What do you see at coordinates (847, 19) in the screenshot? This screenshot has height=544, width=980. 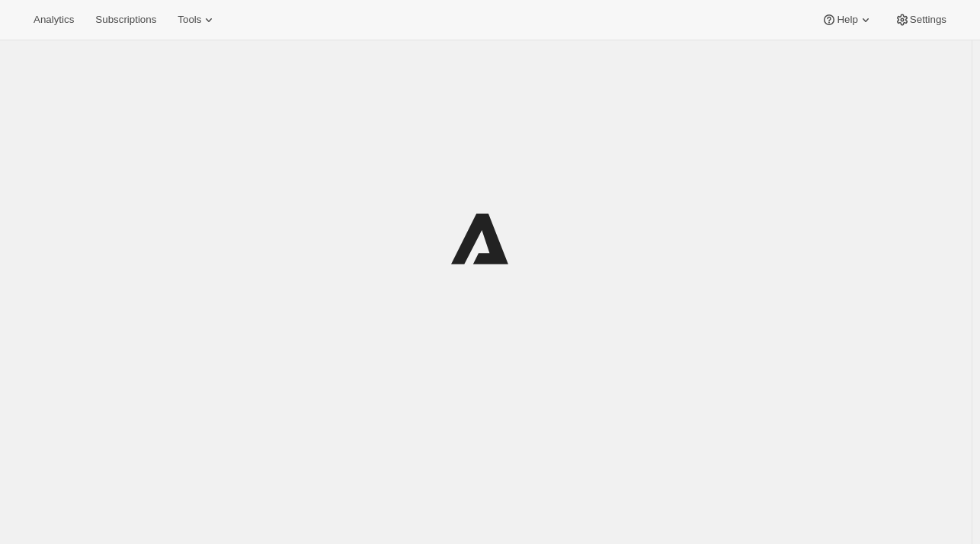 I see `span: Help` at bounding box center [847, 19].